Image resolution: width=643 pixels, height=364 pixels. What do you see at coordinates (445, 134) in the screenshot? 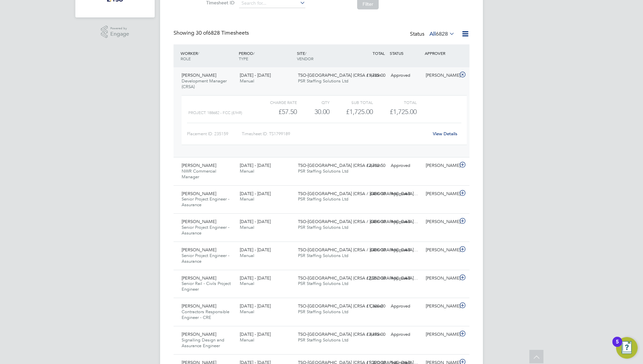
I see `a: View Details` at bounding box center [445, 134].